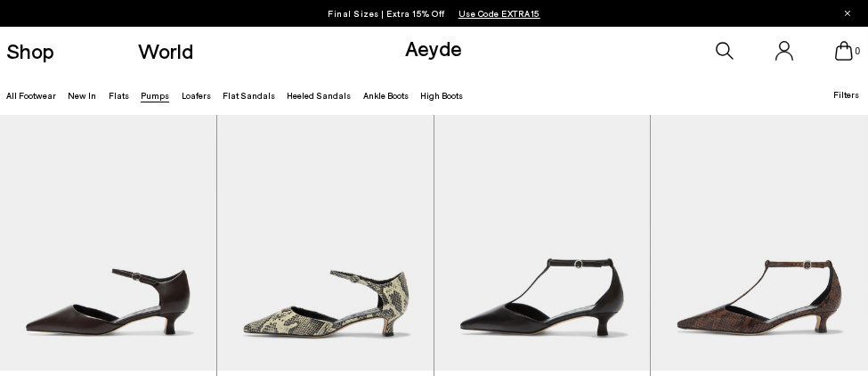 Image resolution: width=868 pixels, height=376 pixels. I want to click on a: Heeled Sandals, so click(319, 95).